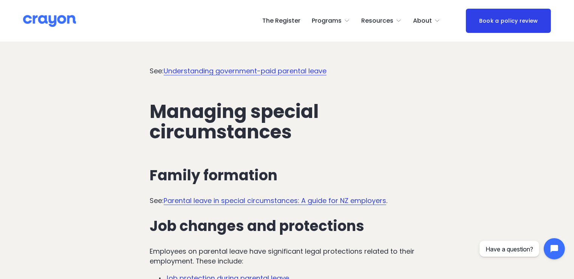 This screenshot has width=574, height=279. Describe the element at coordinates (245, 71) in the screenshot. I see `a: Understanding government-paid parental leave` at that location.